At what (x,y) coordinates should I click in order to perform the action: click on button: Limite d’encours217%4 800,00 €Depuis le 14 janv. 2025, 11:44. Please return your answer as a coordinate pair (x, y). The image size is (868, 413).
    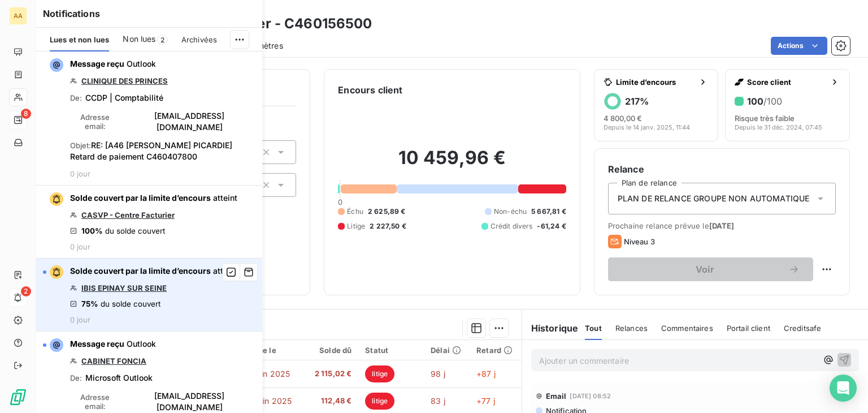
    Looking at the image, I should click on (657, 105).